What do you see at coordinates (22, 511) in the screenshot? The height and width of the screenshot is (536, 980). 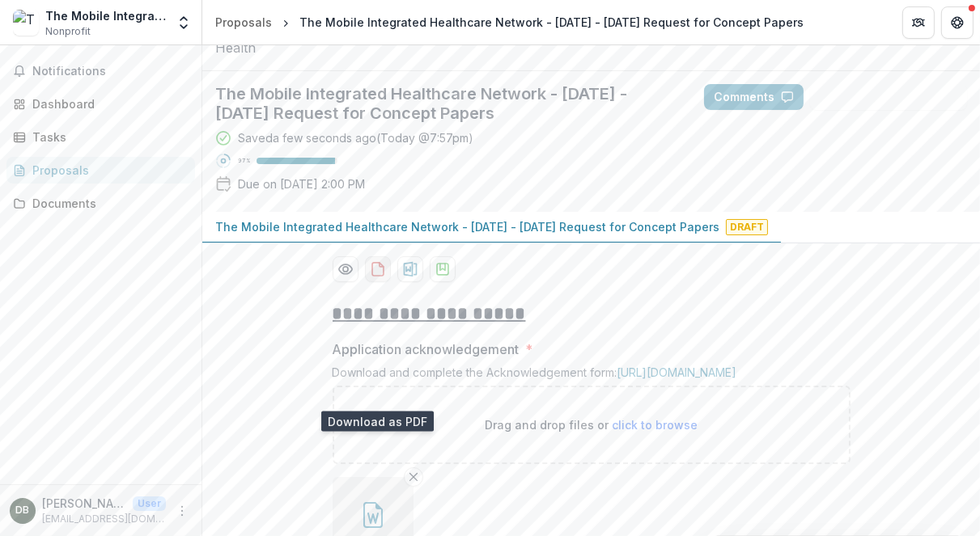 I see `div: Doris Boeckman` at bounding box center [22, 511].